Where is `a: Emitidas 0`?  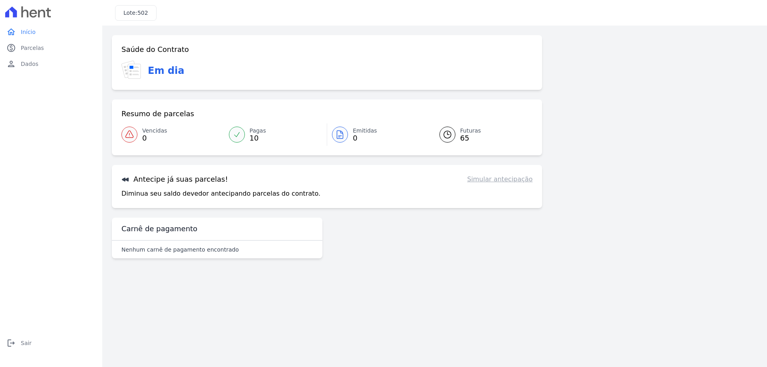 a: Emitidas 0 is located at coordinates (378, 135).